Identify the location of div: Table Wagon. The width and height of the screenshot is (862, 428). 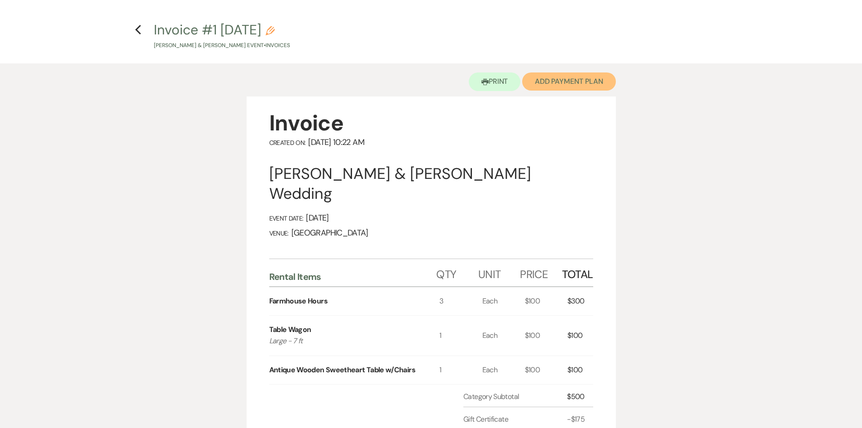
(290, 329).